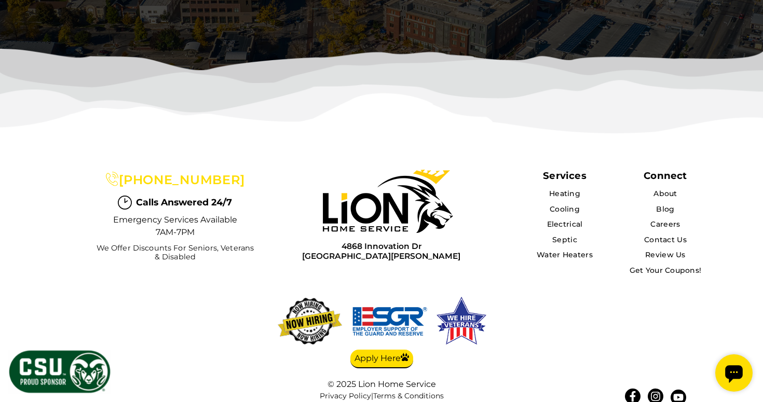 The image size is (763, 402). Describe the element at coordinates (665, 224) in the screenshot. I see `a: Careers` at that location.